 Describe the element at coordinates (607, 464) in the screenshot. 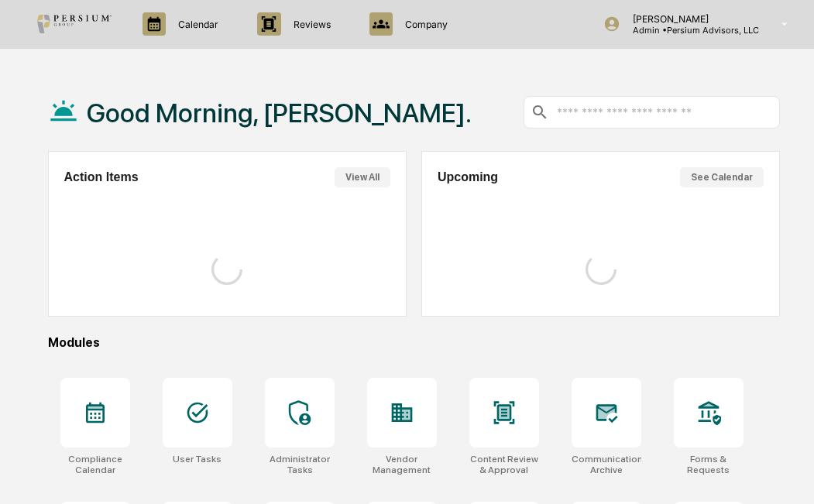

I see `div: Communications Archive` at that location.